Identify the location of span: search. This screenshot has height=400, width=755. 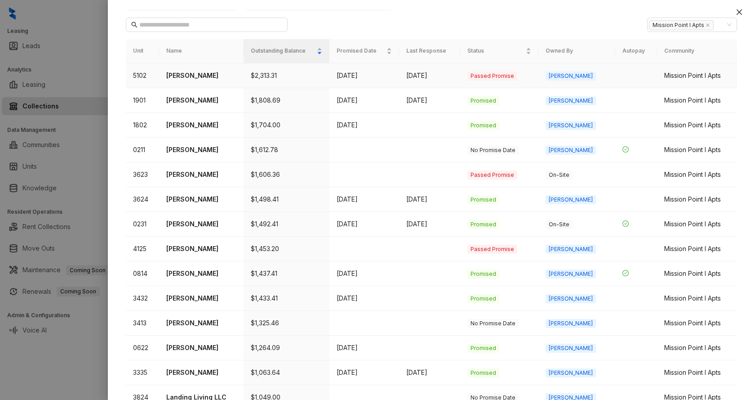
(134, 25).